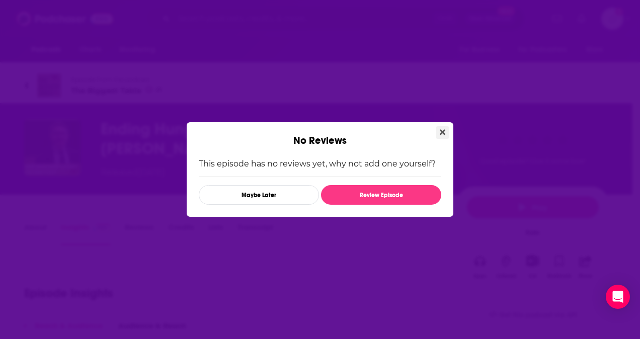 This screenshot has width=640, height=339. Describe the element at coordinates (618, 297) in the screenshot. I see `div: Open Intercom Messenger` at that location.